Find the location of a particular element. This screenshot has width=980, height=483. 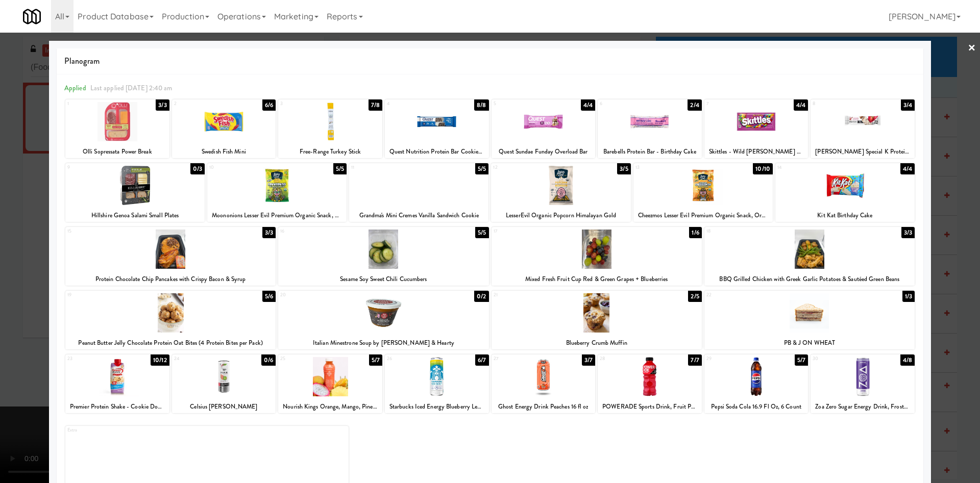

div: 17 is located at coordinates (545, 231).